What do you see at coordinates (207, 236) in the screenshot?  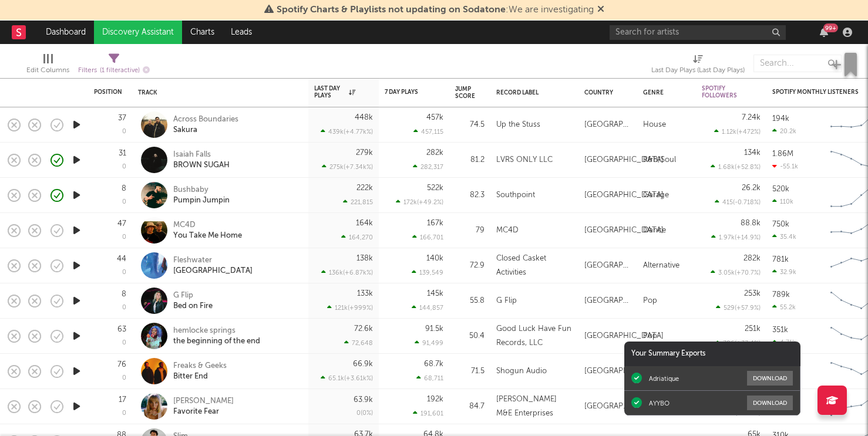 I see `div: You Take Me Home` at bounding box center [207, 236].